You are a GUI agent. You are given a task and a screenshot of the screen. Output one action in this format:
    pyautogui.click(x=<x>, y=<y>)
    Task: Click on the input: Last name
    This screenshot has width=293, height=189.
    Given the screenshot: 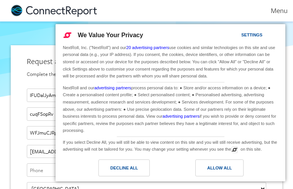 What is the action you would take?
    pyautogui.click(x=146, y=114)
    